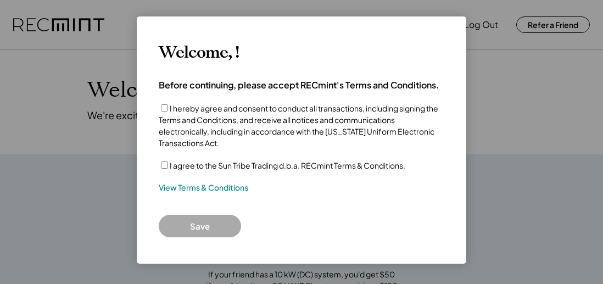 The width and height of the screenshot is (603, 284). Describe the element at coordinates (298, 125) in the screenshot. I see `label: I hereby agree and consent to conduct all transactions, including signing the Terms and Condition...` at that location.